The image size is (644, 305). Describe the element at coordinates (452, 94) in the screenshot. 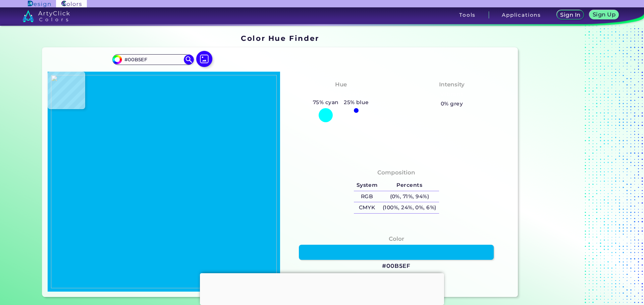

I see `h3: Vibrant` at that location.